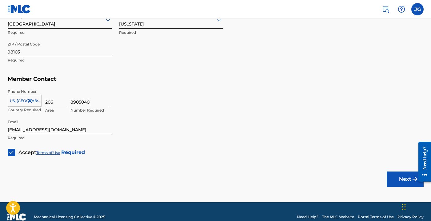  What do you see at coordinates (416, 206) in the screenshot?
I see `div: Chat Widget` at bounding box center [416, 206].